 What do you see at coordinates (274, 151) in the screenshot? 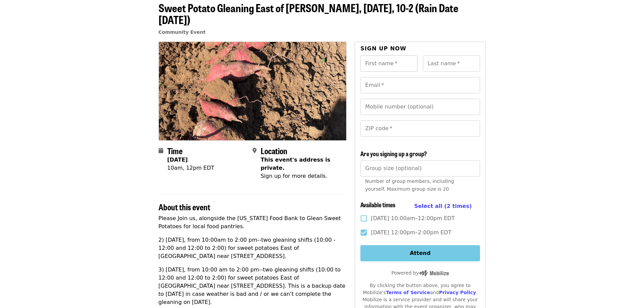
I see `span: Location` at bounding box center [274, 151].